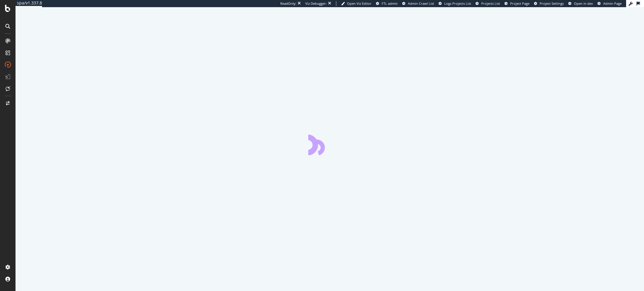 Image resolution: width=644 pixels, height=291 pixels. I want to click on div: ReadOnly:, so click(288, 3).